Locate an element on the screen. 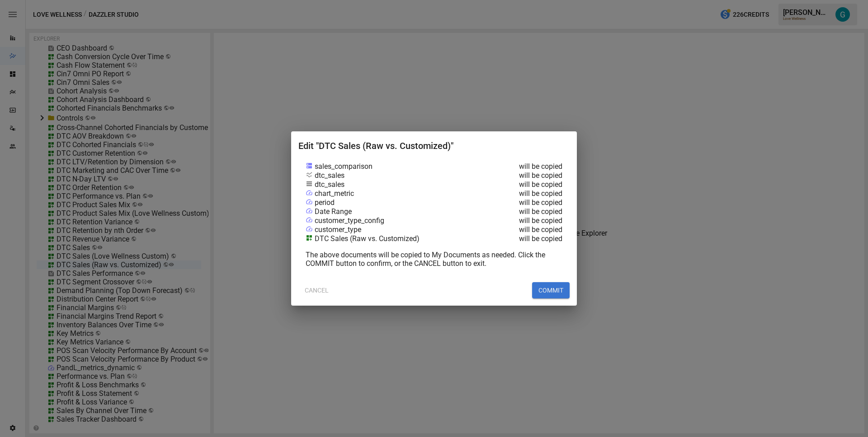 The image size is (868, 437). button: COMMIT is located at coordinates (550, 290).